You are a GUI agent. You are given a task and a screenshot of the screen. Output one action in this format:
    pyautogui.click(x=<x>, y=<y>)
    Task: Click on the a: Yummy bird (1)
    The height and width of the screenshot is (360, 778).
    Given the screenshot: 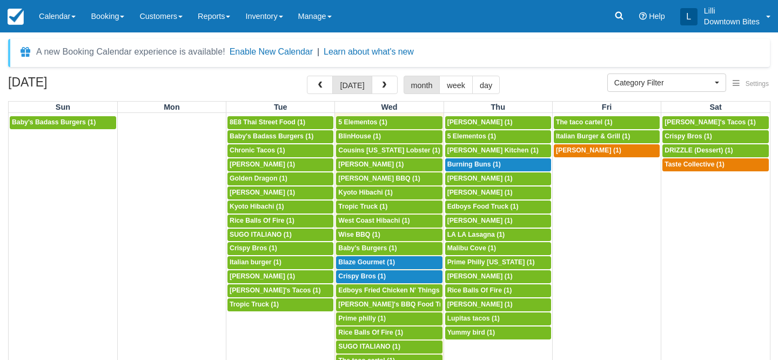 What is the action you would take?
    pyautogui.click(x=498, y=333)
    